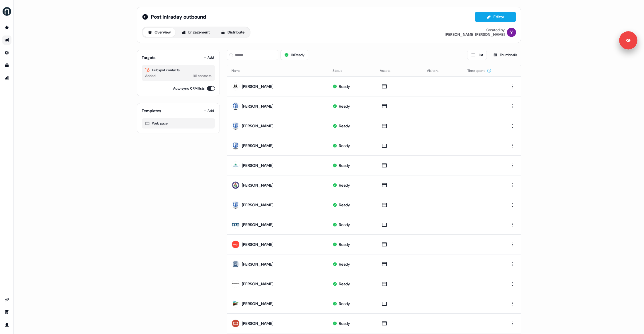  What do you see at coordinates (479, 70) in the screenshot?
I see `button: Time spent` at bounding box center [479, 70].